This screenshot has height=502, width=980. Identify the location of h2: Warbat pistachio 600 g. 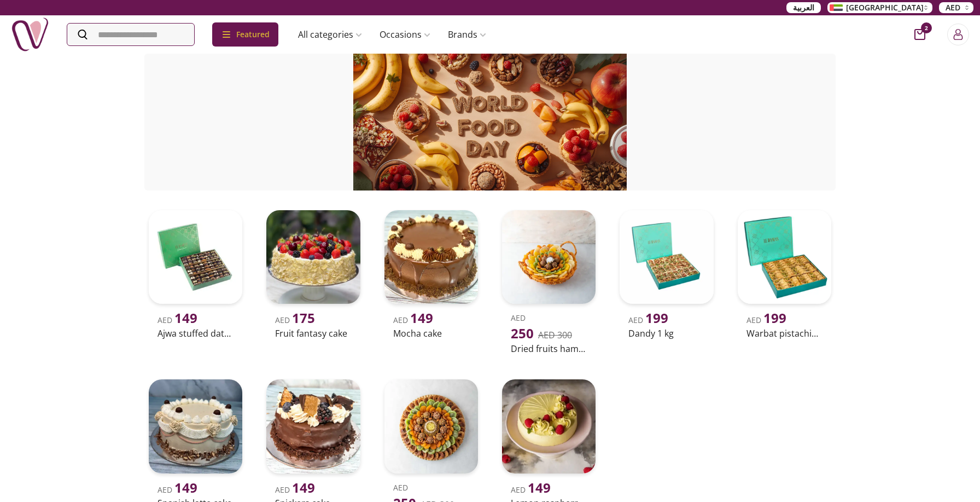
(784, 333).